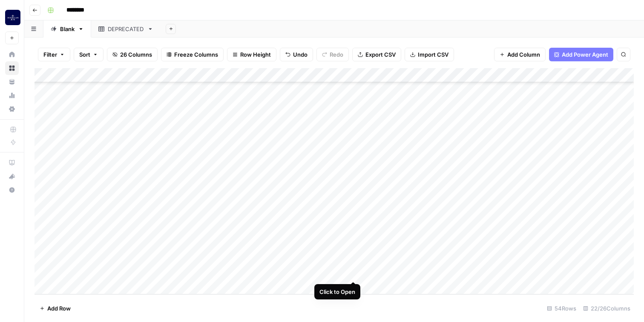 The image size is (644, 322). Describe the element at coordinates (377, 55) in the screenshot. I see `button: Export CSV` at that location.